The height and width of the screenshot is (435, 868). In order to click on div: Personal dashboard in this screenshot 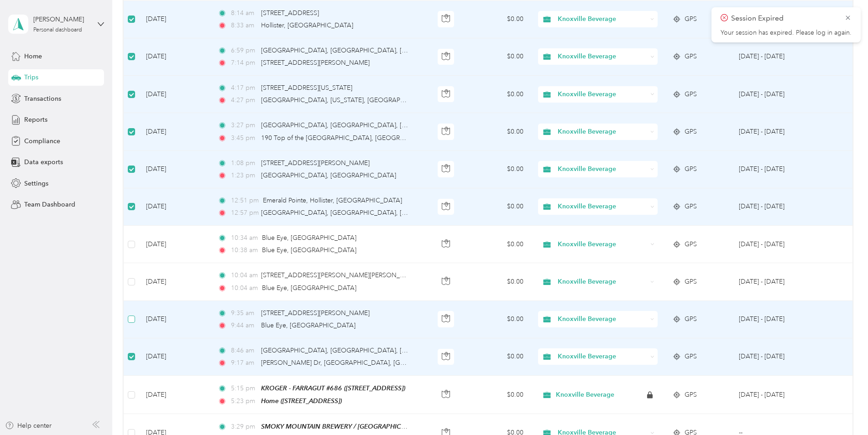, I will do `click(58, 30)`.